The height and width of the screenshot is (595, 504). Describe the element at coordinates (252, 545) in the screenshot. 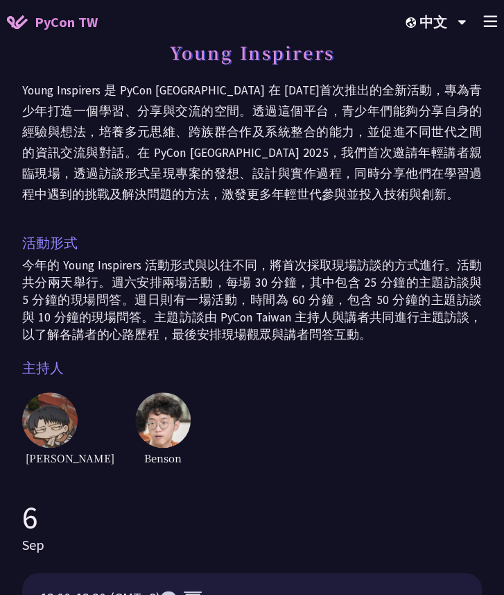

I see `p: Sep` at that location.